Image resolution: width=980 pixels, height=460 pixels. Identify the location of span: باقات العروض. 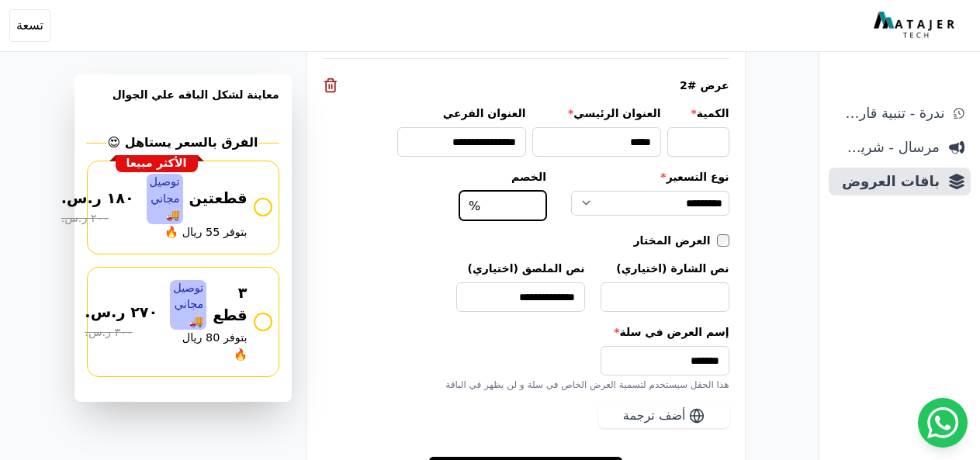
(886, 182).